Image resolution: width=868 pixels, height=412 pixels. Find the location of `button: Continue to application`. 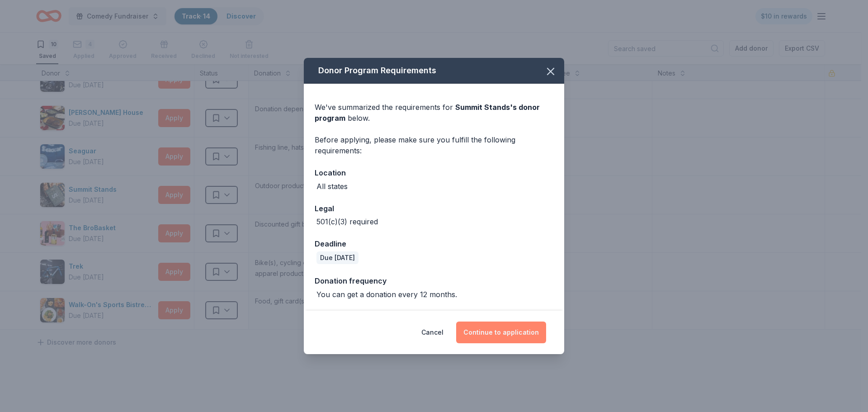

button: Continue to application is located at coordinates (501, 332).